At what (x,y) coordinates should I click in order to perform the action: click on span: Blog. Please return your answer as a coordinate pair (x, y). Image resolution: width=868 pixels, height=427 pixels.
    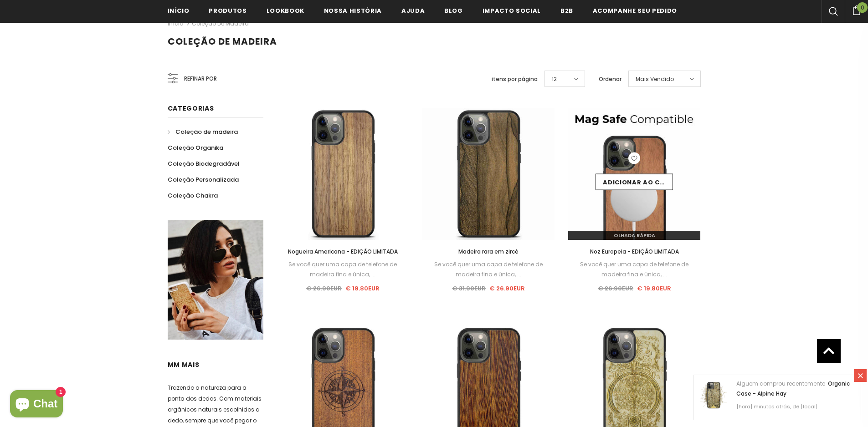
    Looking at the image, I should click on (453, 11).